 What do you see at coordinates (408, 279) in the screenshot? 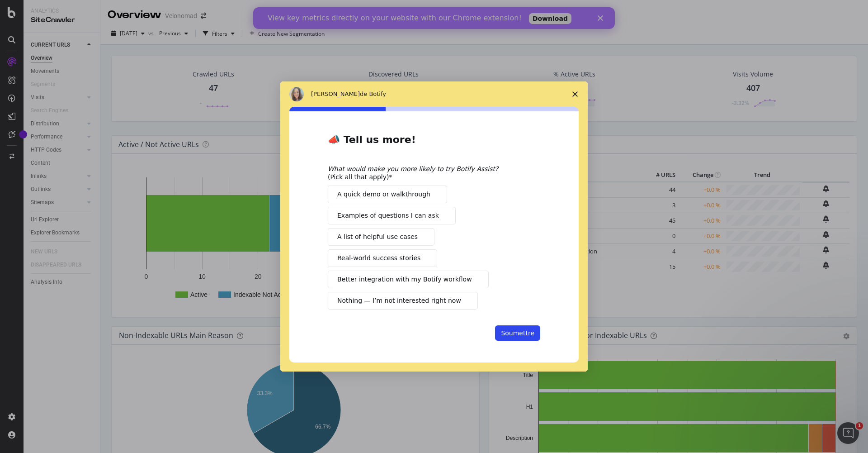
I see `button: Better integration with my Botify workflow` at bounding box center [408, 279].